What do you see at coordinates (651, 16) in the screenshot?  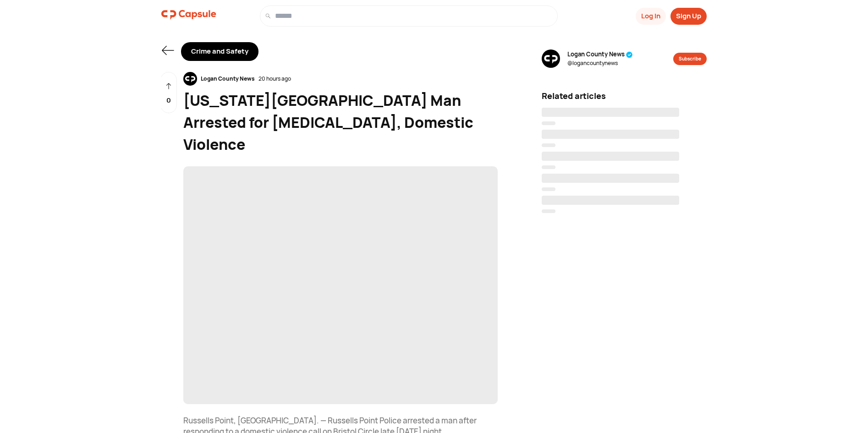 I see `button: Log In` at bounding box center [651, 16].